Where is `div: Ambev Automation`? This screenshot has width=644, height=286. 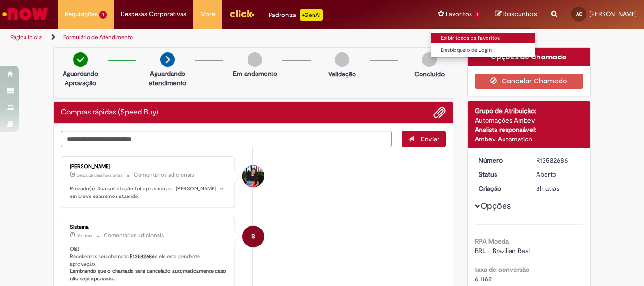
div: Ambev Automation is located at coordinates (529, 139).